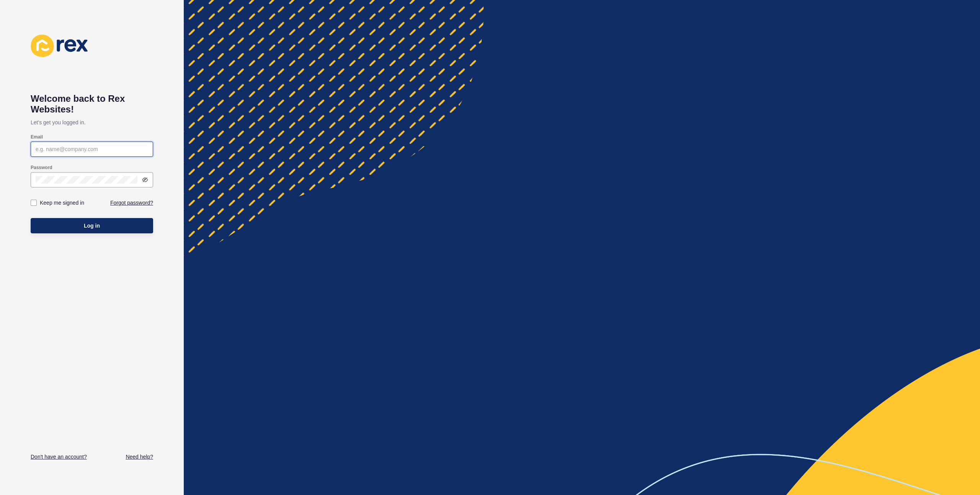 The width and height of the screenshot is (980, 495). What do you see at coordinates (36, 137) in the screenshot?
I see `label: Email` at bounding box center [36, 137].